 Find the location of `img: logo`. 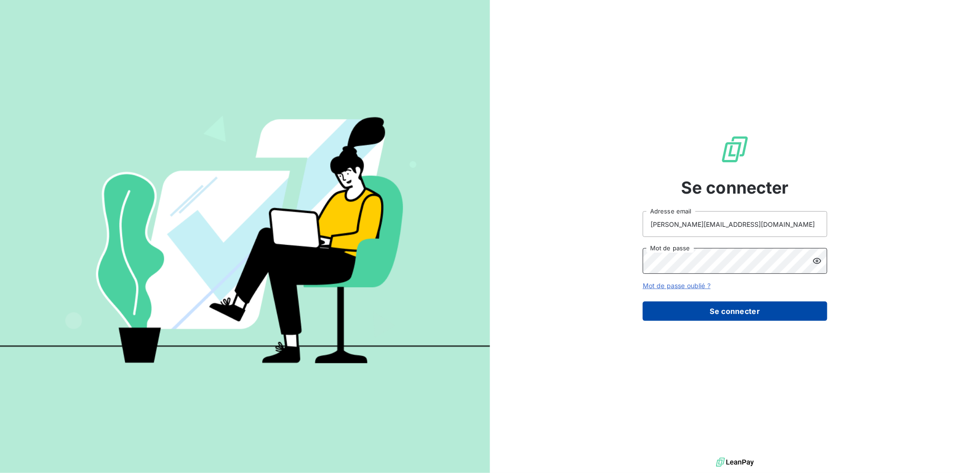

img: logo is located at coordinates (735, 463).